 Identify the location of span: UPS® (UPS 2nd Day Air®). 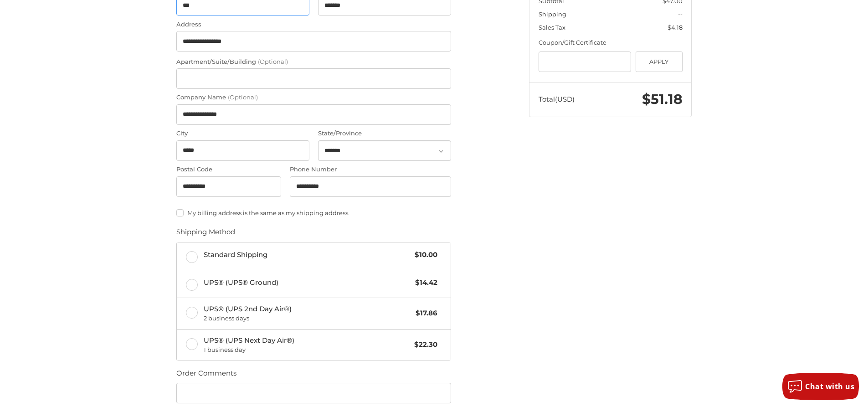
(308, 313).